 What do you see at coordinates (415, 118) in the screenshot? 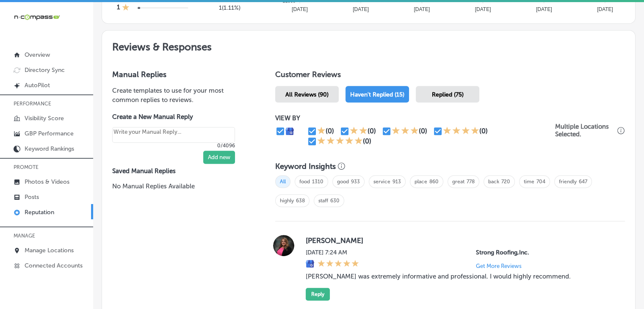
I see `p: VIEW BY` at bounding box center [415, 118].